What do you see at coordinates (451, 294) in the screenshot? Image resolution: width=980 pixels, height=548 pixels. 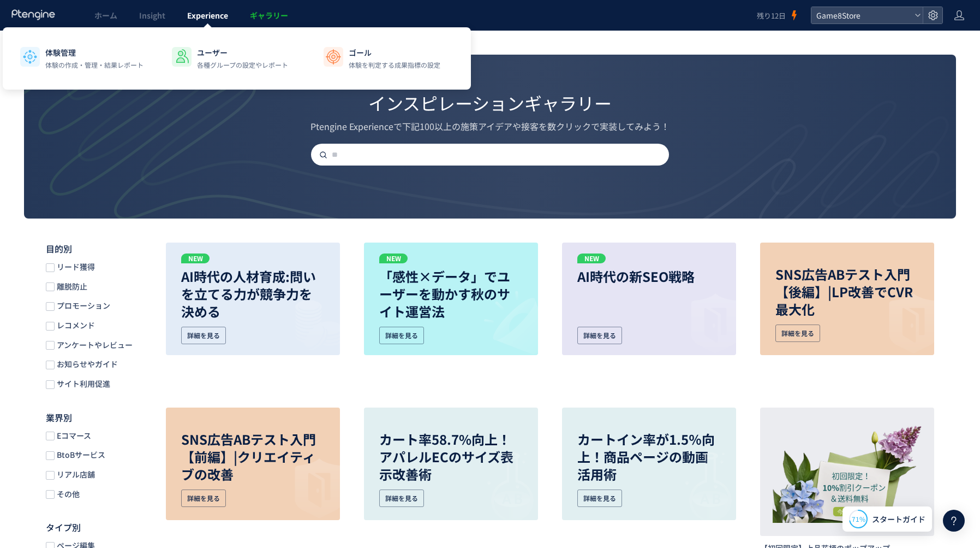 I see `p: 「感性×データ」でユーザーを動かす秋のサイト運営法` at bounding box center [451, 294].